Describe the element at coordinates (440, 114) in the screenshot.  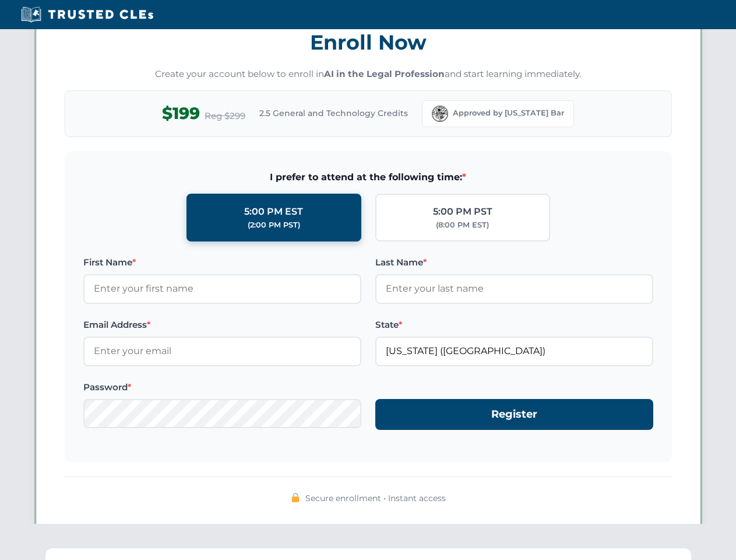
I see `img: Florida Bar` at that location.